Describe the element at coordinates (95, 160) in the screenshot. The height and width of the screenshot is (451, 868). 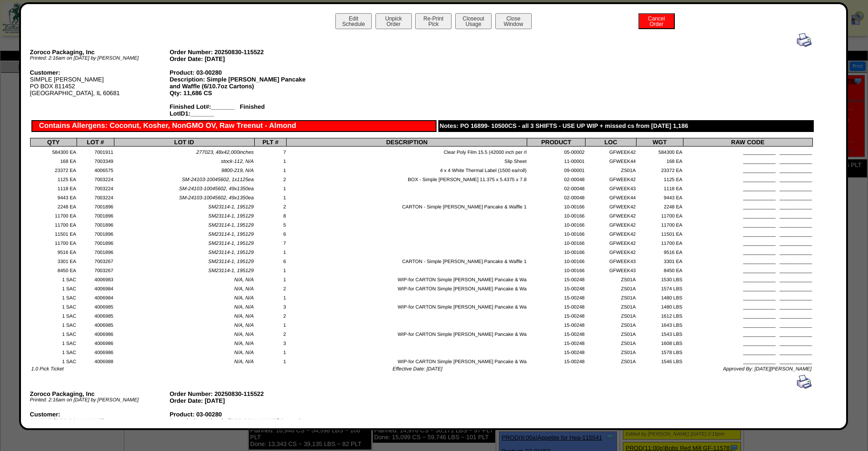
I see `td: 7003349` at that location.